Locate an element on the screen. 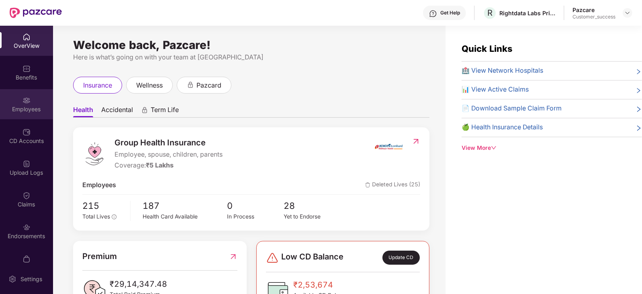 The image size is (642, 294). span: 187 is located at coordinates (185, 206).